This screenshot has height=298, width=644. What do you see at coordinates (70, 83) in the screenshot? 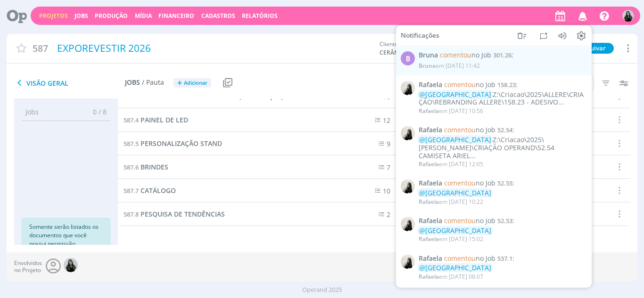
I see `span: Visão Geral` at bounding box center [70, 83].